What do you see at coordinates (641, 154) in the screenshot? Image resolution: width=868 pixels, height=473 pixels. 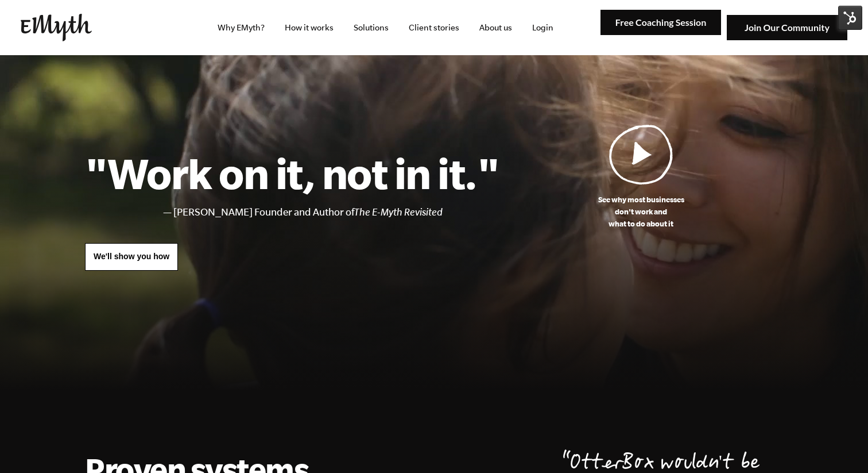 I see `img: Play Video` at bounding box center [641, 154].